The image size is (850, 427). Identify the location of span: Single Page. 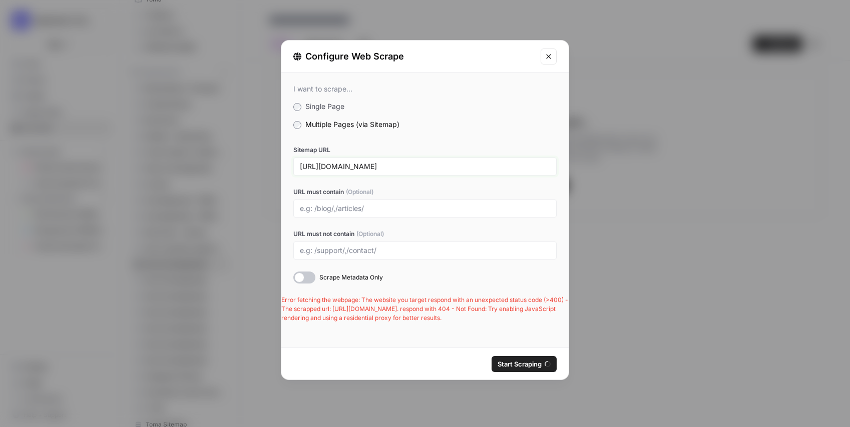
(325, 106).